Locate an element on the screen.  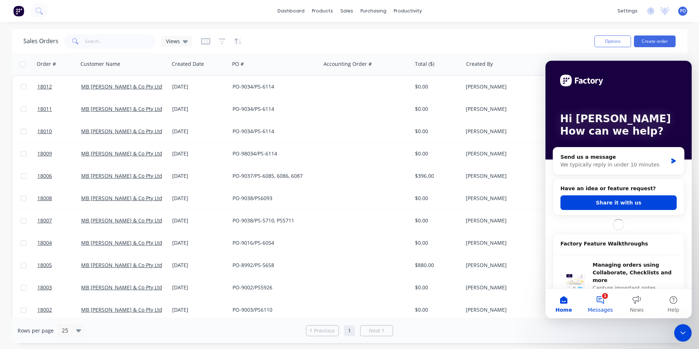
div: PO-9002/PS5926 is located at coordinates (273, 287).